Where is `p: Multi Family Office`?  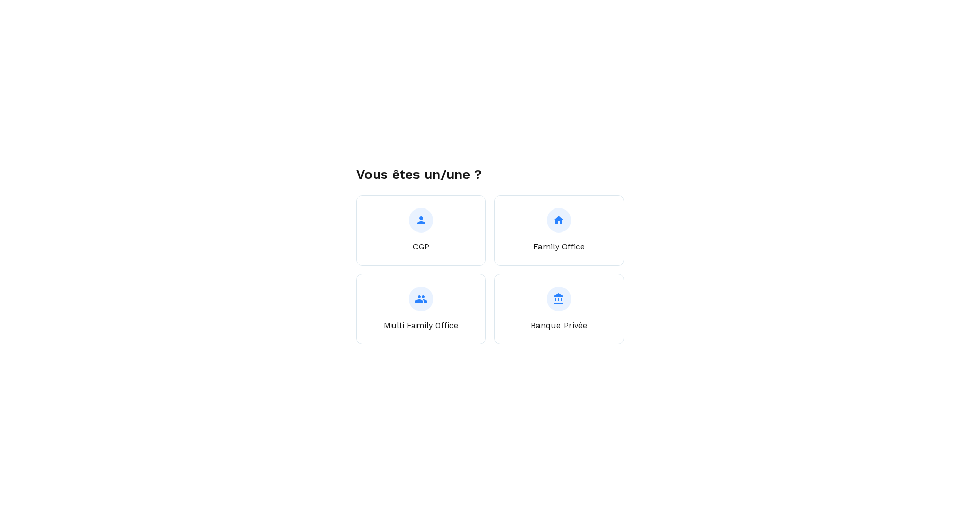 p: Multi Family Office is located at coordinates (421, 326).